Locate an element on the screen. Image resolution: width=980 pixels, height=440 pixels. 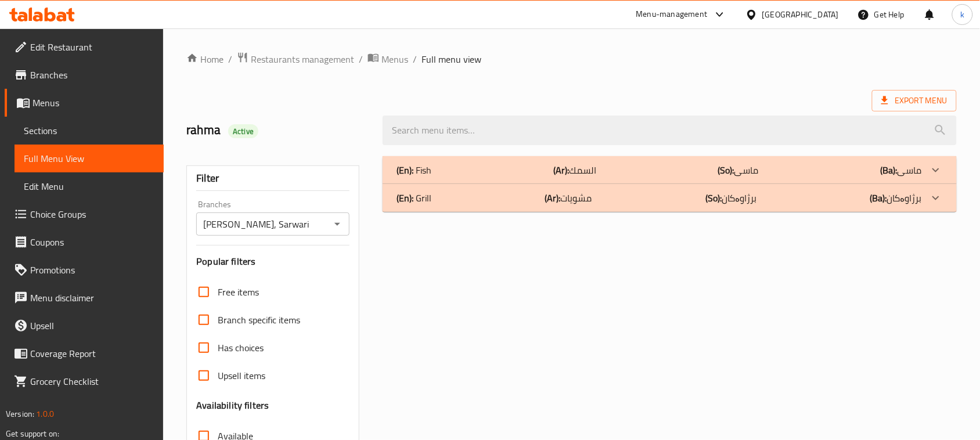
p: Fish is located at coordinates (414, 170).